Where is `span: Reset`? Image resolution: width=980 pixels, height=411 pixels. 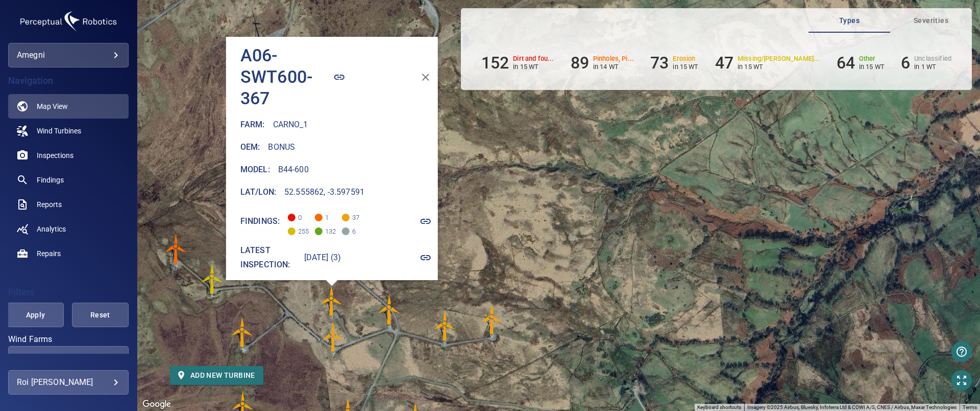 span: Reset is located at coordinates (100, 315).